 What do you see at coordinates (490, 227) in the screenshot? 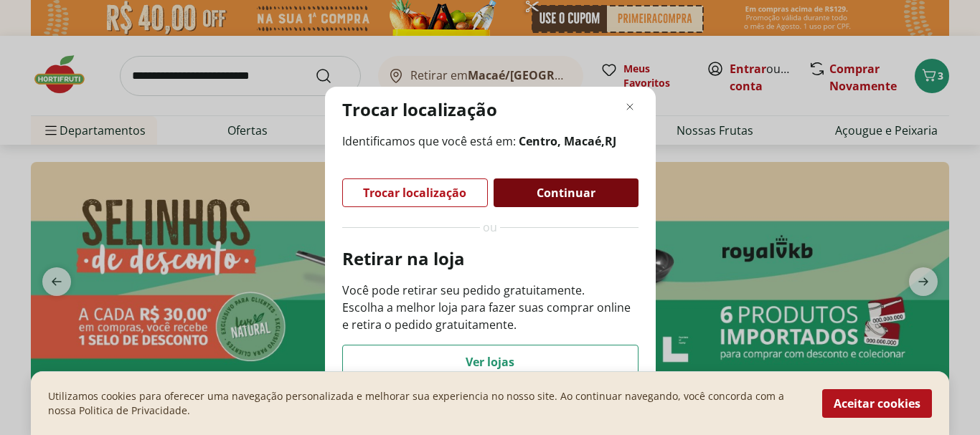
I see `span: ou` at bounding box center [490, 227].